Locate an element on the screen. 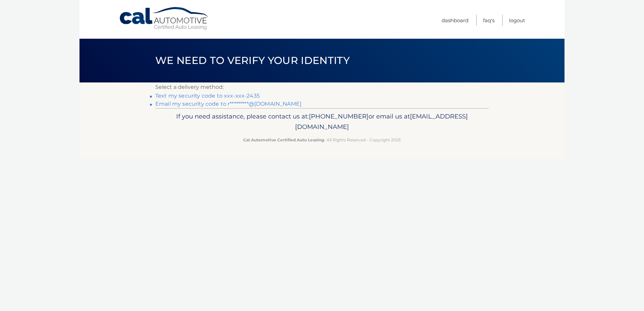 The width and height of the screenshot is (644, 311). a: Text my security code to xxx-xxx-2435 is located at coordinates (208, 96).